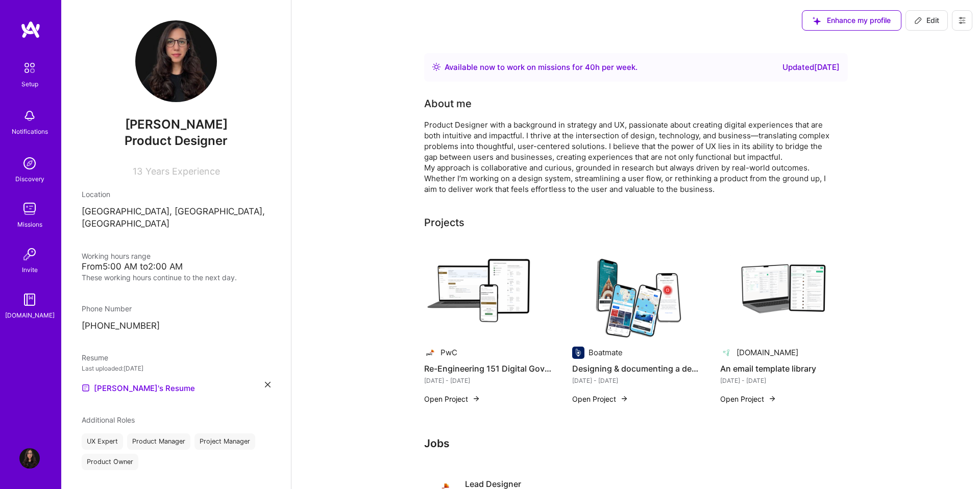 Image resolution: width=980 pixels, height=489 pixels. I want to click on img: discovery, so click(30, 164).